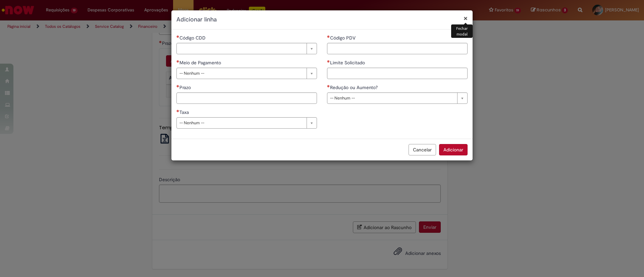 This screenshot has width=644, height=277. What do you see at coordinates (466, 18) in the screenshot?
I see `button: Fechar modal` at bounding box center [466, 18].